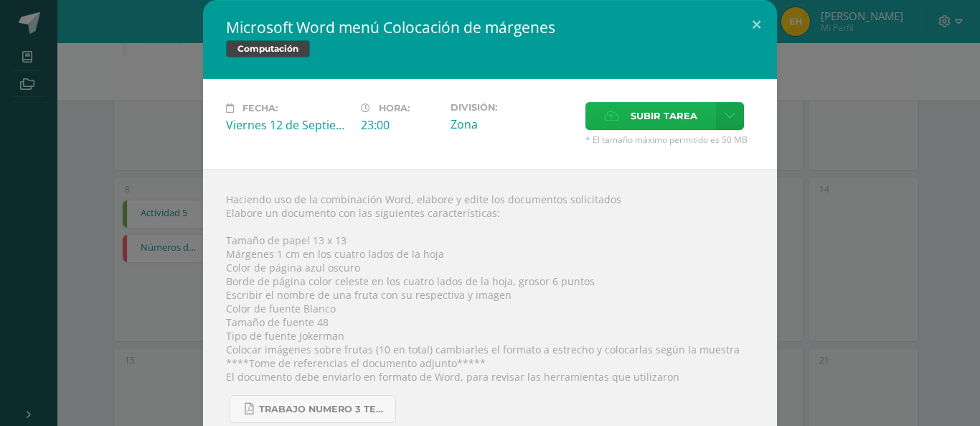 This screenshot has height=426, width=980. What do you see at coordinates (394, 108) in the screenshot?
I see `span: Hora:` at bounding box center [394, 108].